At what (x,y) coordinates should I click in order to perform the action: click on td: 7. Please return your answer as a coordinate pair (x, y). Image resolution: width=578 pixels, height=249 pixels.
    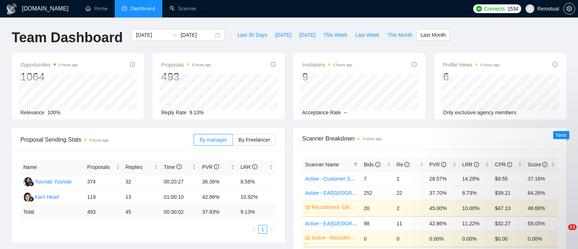
    Looking at the image, I should click on (377, 178).